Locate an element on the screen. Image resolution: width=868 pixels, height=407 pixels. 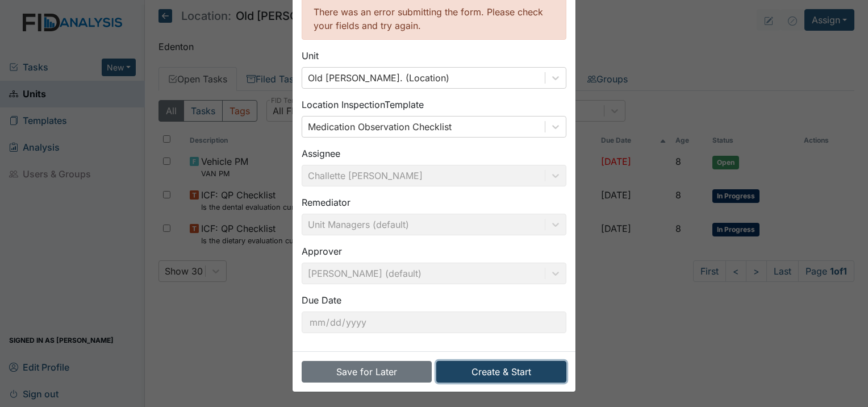
button: Create & Start is located at coordinates (501, 372).